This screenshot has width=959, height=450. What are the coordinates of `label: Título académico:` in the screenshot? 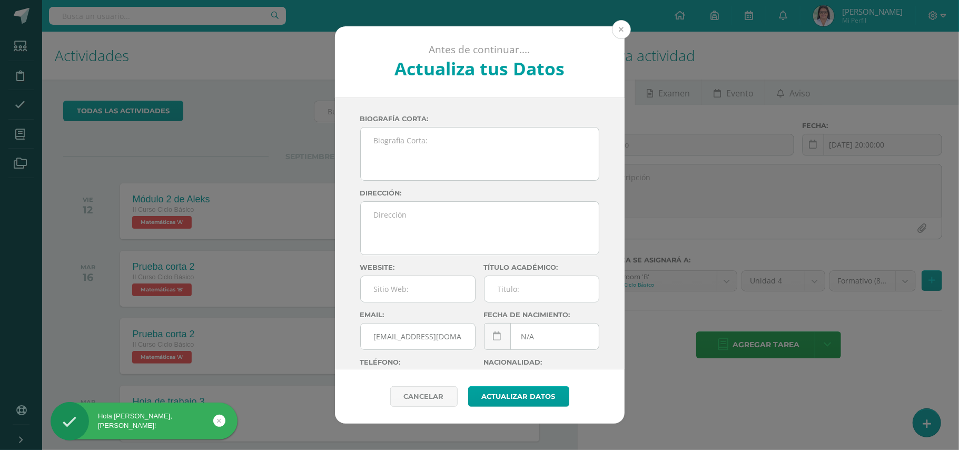 It's located at (541, 267).